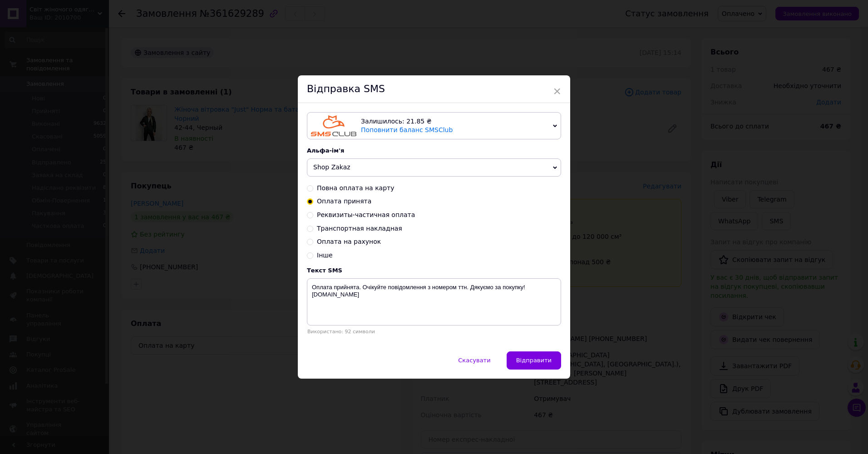 The width and height of the screenshot is (868, 454). Describe the element at coordinates (474, 361) in the screenshot. I see `span: Скасувати` at that location.